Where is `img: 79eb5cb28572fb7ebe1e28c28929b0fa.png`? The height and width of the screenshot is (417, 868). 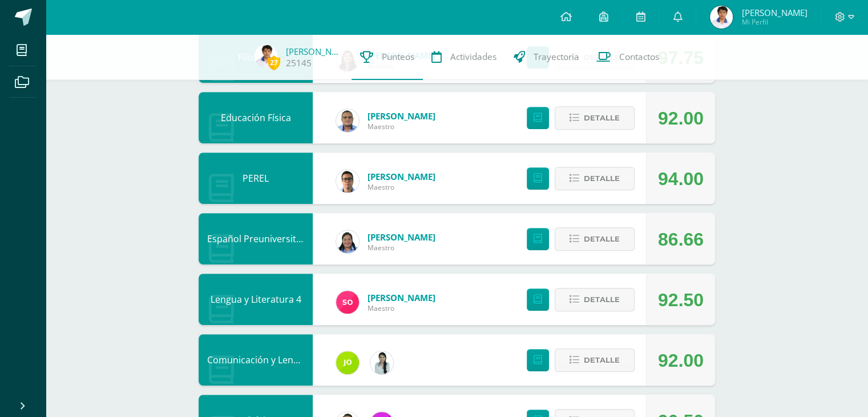
img: 79eb5cb28572fb7ebe1e28c28929b0fa.png is located at coordinates (347, 363).